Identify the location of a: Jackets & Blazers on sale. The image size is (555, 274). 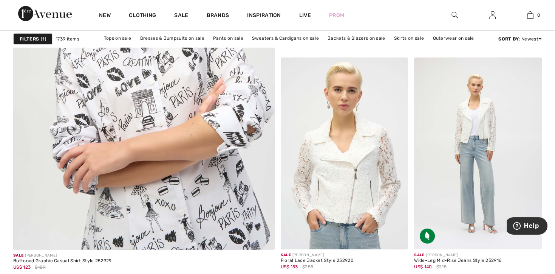
(357, 38).